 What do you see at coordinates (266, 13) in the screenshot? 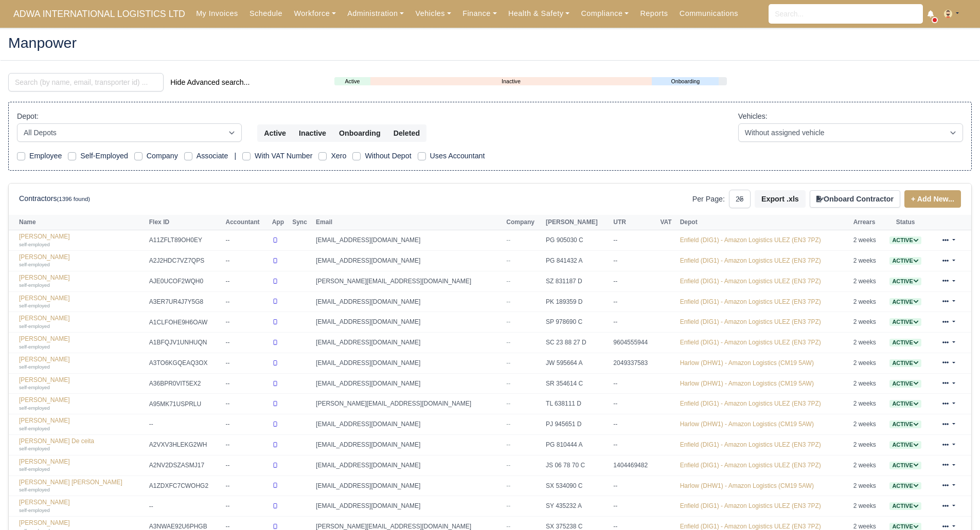
I see `a: Schedule` at bounding box center [266, 13].